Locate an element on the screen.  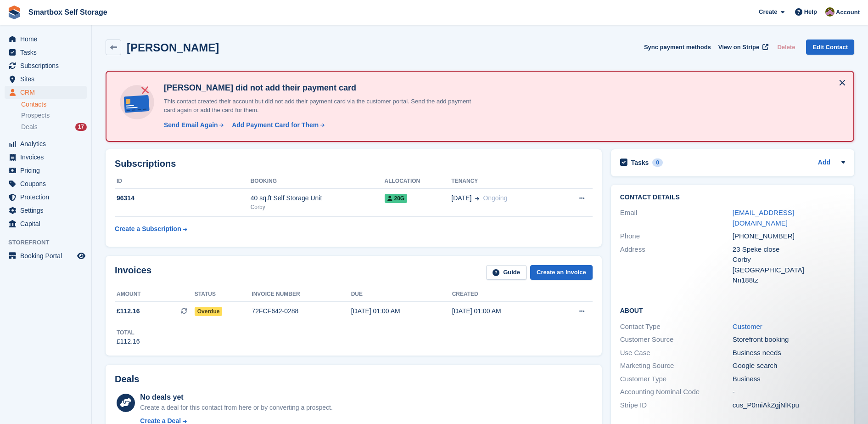
span: Analytics is located at coordinates (48, 144).